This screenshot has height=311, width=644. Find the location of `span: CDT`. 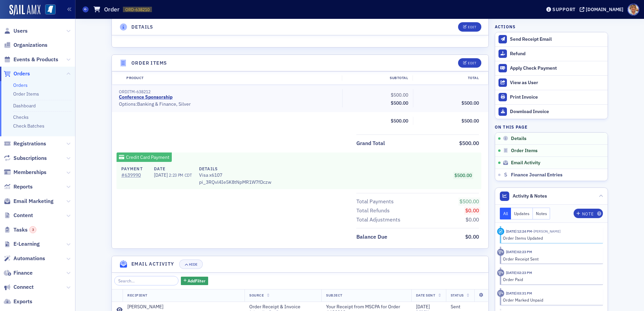

span: CDT is located at coordinates (188, 175).